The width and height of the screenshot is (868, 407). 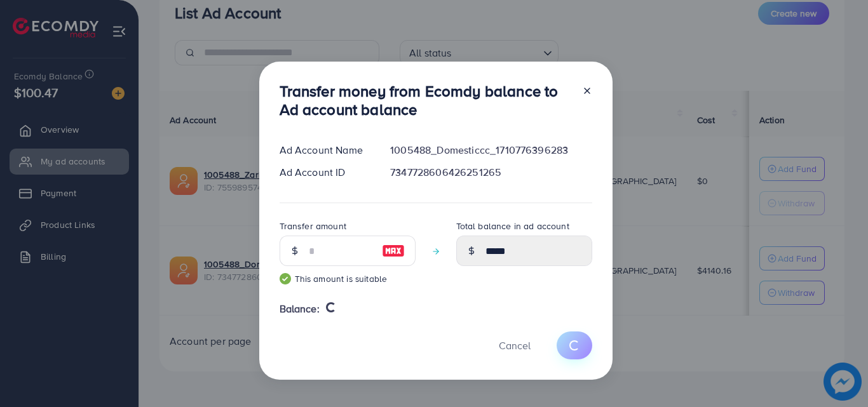 I want to click on label: Total balance in ad account, so click(x=513, y=226).